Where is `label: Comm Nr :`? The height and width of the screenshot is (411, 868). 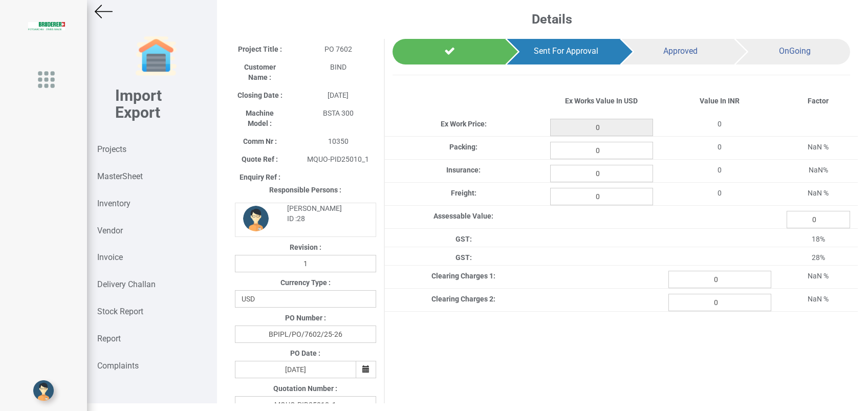
label: Comm Nr : is located at coordinates (260, 141).